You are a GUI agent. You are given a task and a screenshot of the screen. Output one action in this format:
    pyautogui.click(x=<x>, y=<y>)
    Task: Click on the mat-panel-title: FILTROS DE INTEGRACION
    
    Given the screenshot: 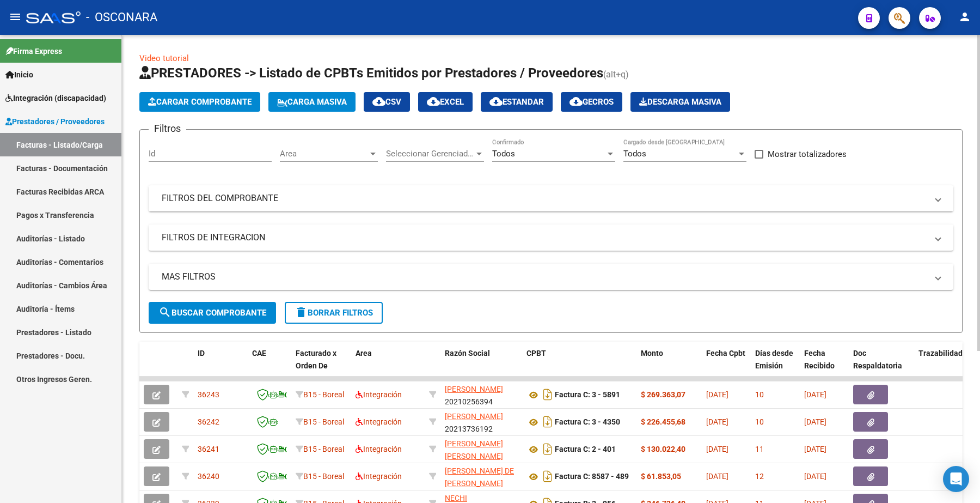 What is the action you would take?
    pyautogui.click(x=545, y=237)
    